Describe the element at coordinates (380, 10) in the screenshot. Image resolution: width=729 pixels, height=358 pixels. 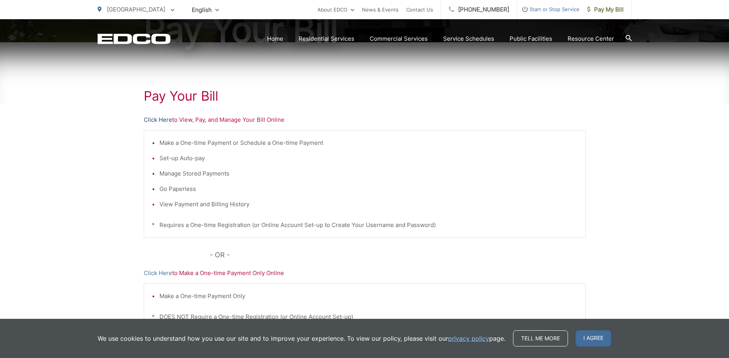
I see `a: News & Events` at that location.